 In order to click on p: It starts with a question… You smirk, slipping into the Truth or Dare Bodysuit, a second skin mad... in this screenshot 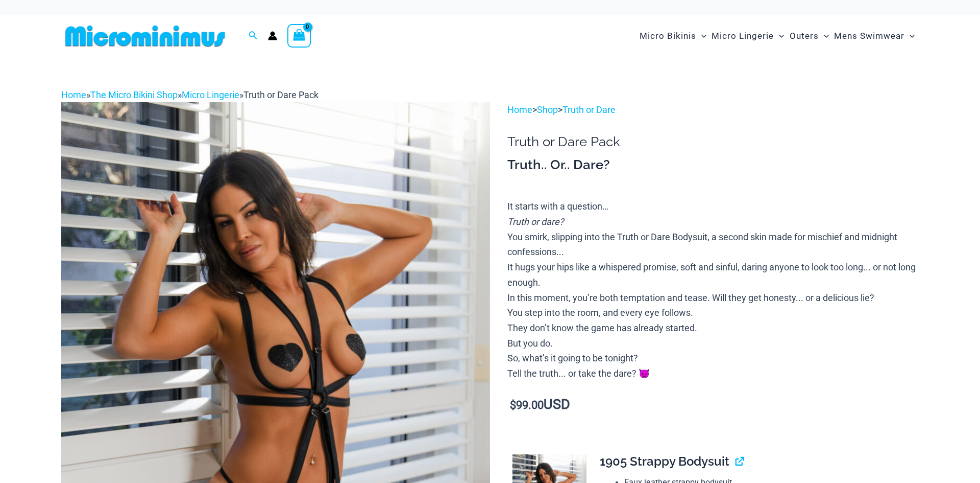, I will do `click(713, 290)`.